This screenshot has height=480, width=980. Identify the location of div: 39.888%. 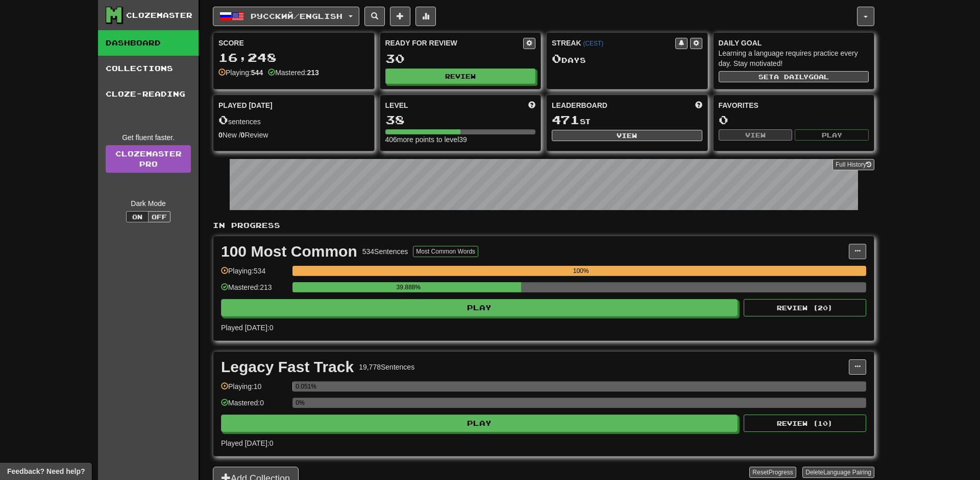
(408, 287).